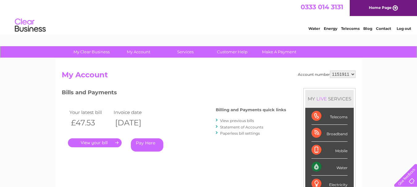  Describe the element at coordinates (237, 121) in the screenshot. I see `a: View previous bills` at that location.